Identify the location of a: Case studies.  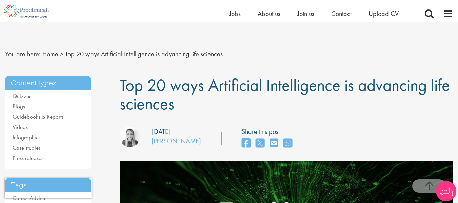
(26, 148).